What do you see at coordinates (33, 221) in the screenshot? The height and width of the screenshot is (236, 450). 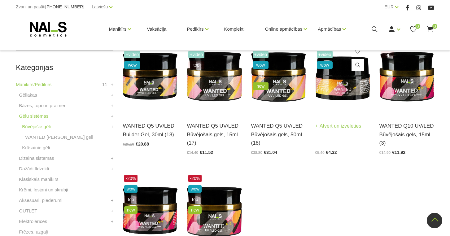 I see `a: Elektroierīces` at bounding box center [33, 221].